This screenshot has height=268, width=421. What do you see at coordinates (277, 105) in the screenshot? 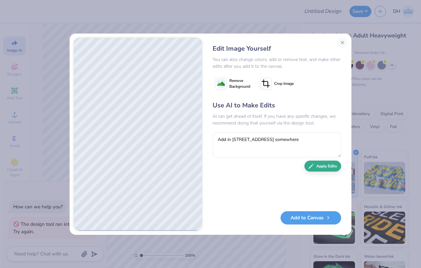
I see `div: Use AI to Make Edits` at bounding box center [277, 105].